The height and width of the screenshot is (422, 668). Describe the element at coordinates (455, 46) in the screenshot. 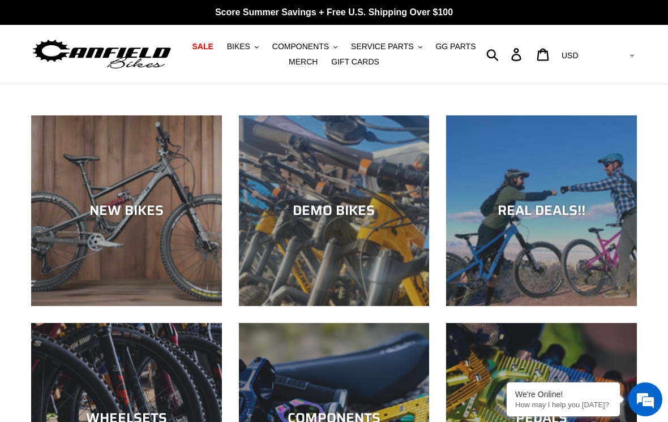

I see `a: GG PARTS` at that location.